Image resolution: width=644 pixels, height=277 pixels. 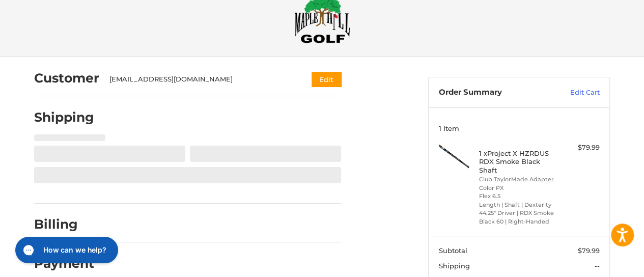 What do you see at coordinates (57, 17) in the screenshot?
I see `button: Gorgias live chat` at bounding box center [57, 17].